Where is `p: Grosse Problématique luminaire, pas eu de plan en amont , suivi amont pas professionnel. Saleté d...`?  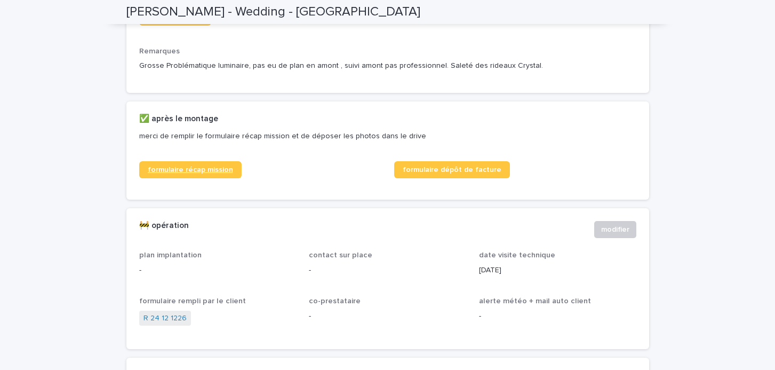 p: Grosse Problématique luminaire, pas eu de plan en amont , suivi amont pas professionnel. Saleté d... is located at coordinates (388, 66).